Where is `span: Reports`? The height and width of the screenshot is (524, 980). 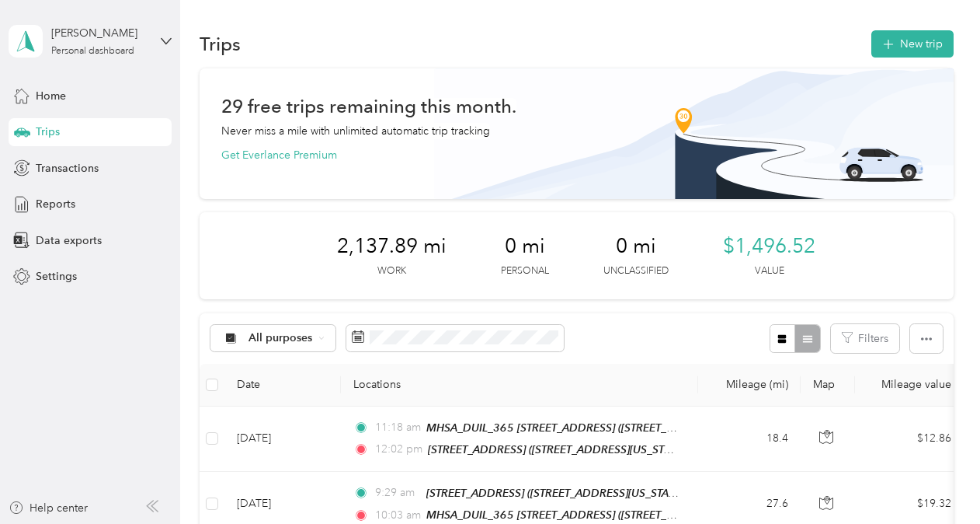 span: Reports is located at coordinates (55, 203).